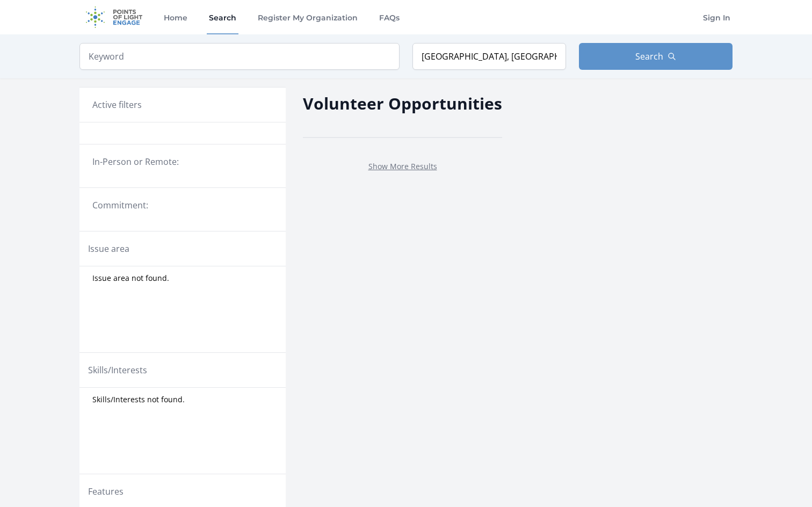 Image resolution: width=812 pixels, height=507 pixels. Describe the element at coordinates (183, 162) in the screenshot. I see `legend: In-Person or Remote:` at that location.